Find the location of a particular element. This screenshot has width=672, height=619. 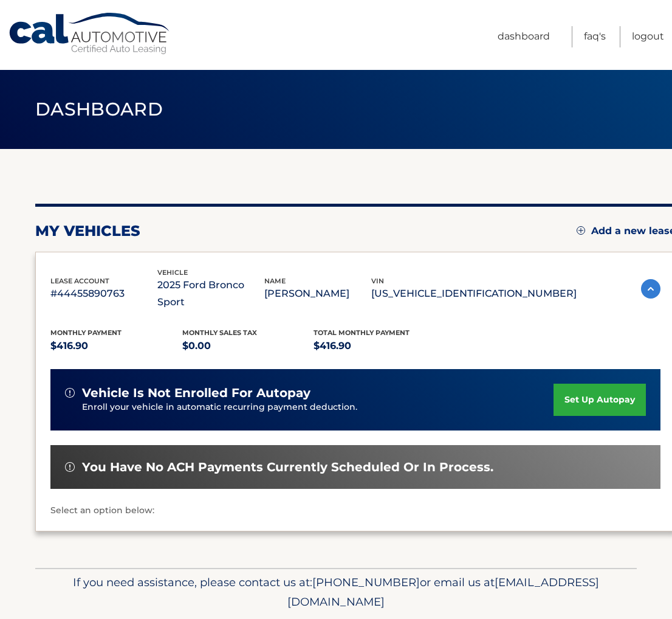

h2: my vehicles is located at coordinates (87, 231).